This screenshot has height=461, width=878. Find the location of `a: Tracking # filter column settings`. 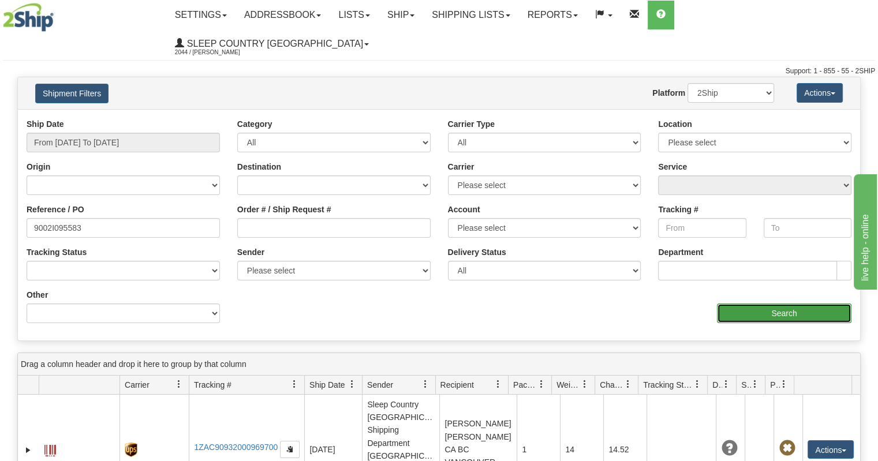

a: Tracking # filter column settings is located at coordinates (294, 384).